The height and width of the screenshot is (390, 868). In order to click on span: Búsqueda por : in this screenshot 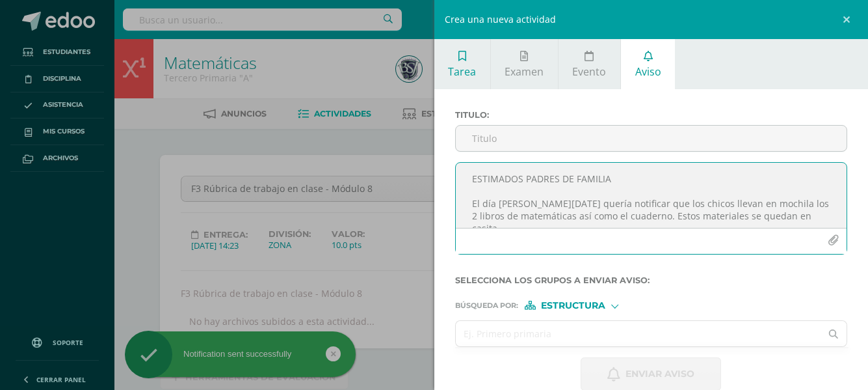, I will do `click(487, 305)`.